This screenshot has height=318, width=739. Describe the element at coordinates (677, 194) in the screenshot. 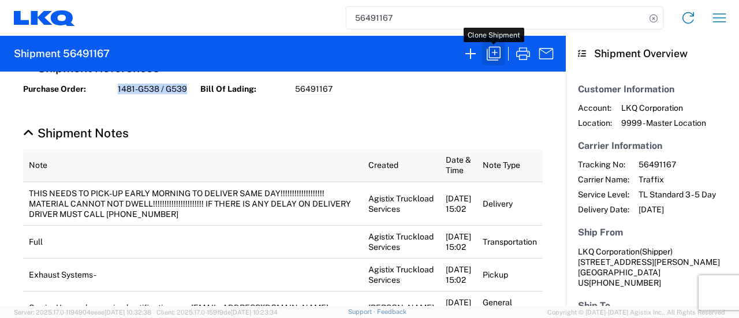

I see `span: TL Standard 3 - 5 Day` at that location.